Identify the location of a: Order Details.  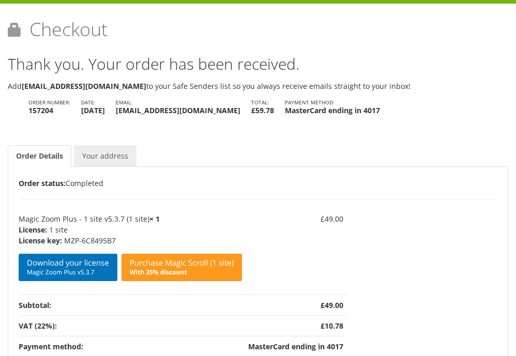
(39, 156).